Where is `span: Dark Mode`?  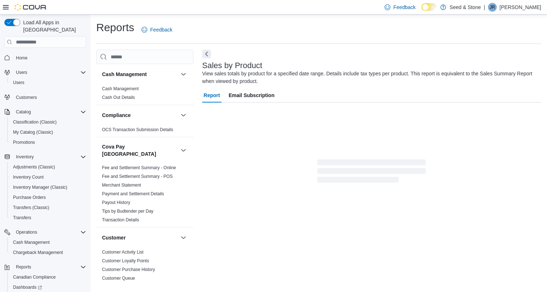
span: Dark Mode is located at coordinates (421, 11).